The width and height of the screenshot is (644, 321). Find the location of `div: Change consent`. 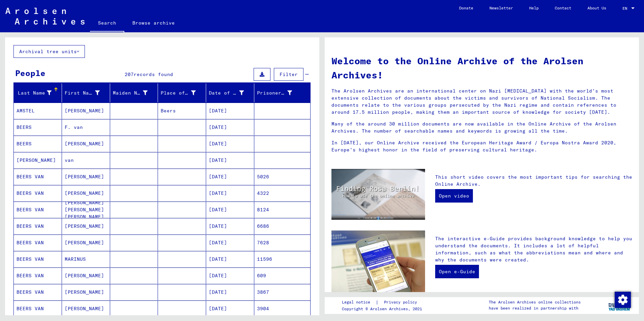

div: Change consent is located at coordinates (622, 299).